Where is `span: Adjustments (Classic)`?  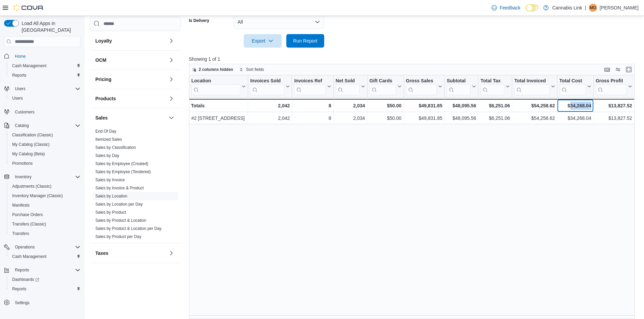 span: Adjustments (Classic) is located at coordinates (45, 186).